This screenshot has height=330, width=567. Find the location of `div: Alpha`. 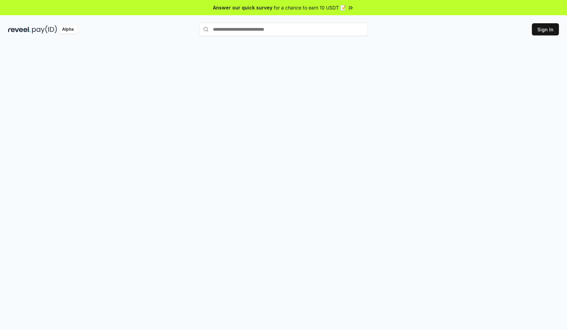

div: Alpha is located at coordinates (68, 29).